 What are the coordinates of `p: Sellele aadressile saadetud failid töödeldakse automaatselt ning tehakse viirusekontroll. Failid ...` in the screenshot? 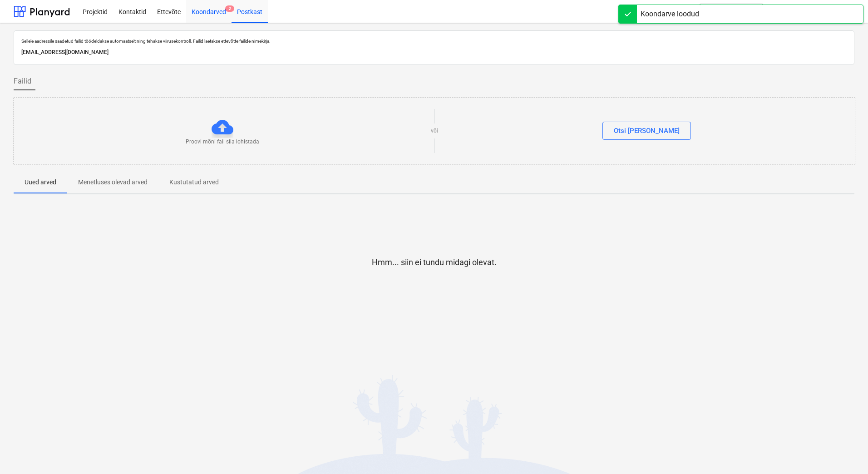 It's located at (434, 41).